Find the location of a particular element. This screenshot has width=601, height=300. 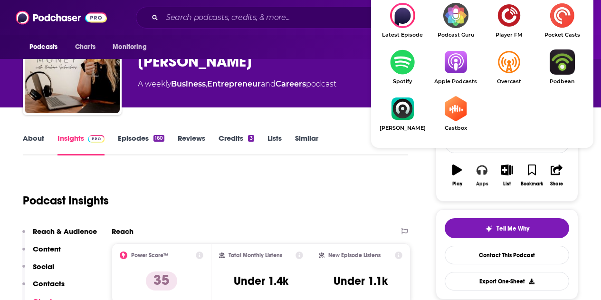

input: Search podcasts, credits, & more... is located at coordinates (284, 18).